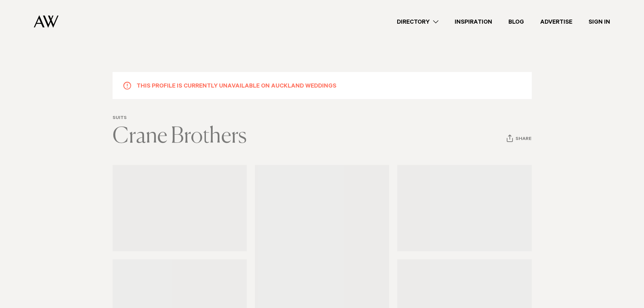 This screenshot has width=644, height=308. Describe the element at coordinates (236, 85) in the screenshot. I see `h5: This profile is currently unavailable on Auckland Weddings` at that location.